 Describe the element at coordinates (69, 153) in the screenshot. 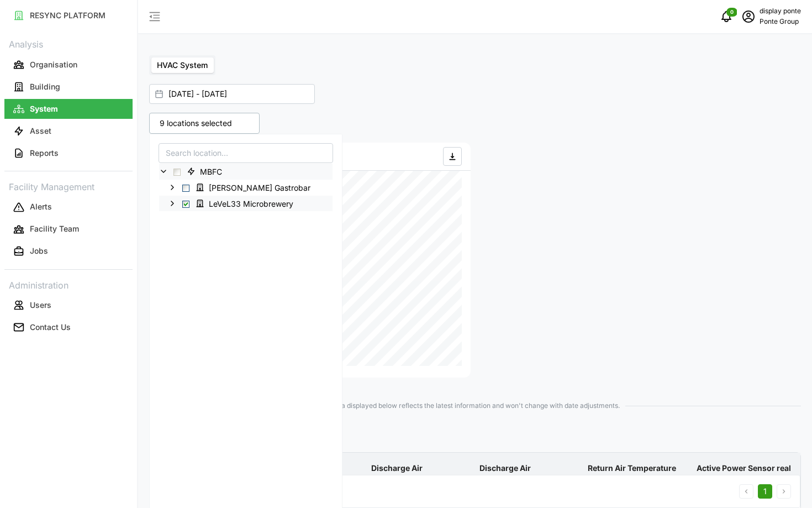

I see `button: Reports` at that location.